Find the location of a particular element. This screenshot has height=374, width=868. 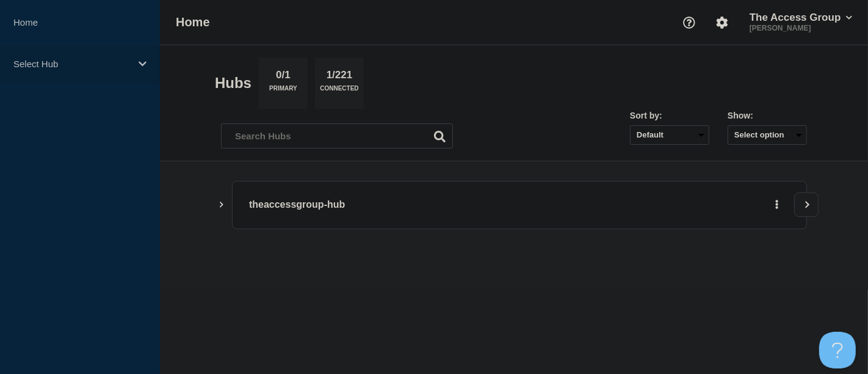

select: Sort by is located at coordinates (669, 135).